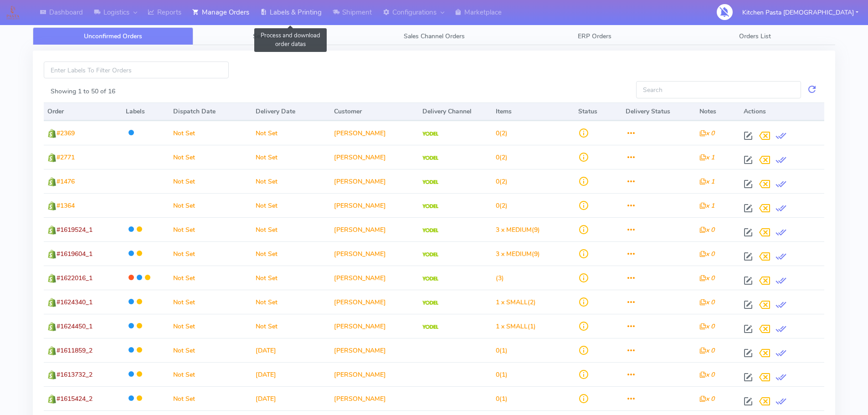 This screenshot has width=868, height=415. I want to click on th: Status, so click(598, 112).